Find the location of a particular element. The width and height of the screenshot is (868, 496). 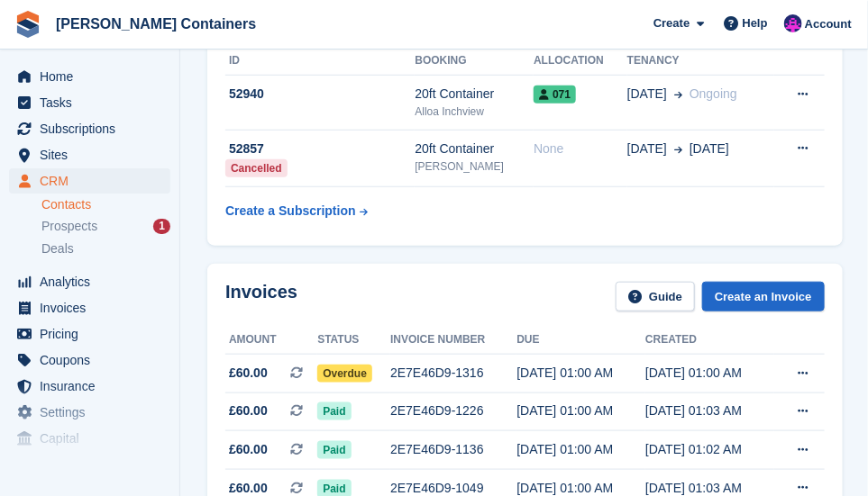

span: Overdue is located at coordinates (344, 373).